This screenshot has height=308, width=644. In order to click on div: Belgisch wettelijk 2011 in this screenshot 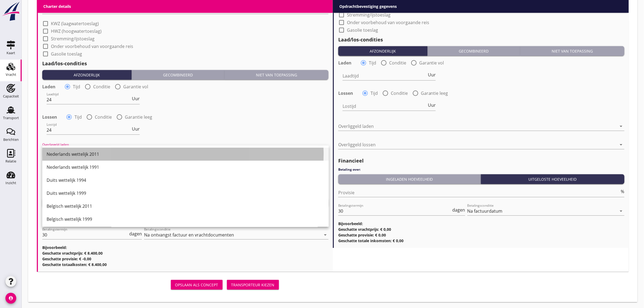, I will do `click(186, 206)`.